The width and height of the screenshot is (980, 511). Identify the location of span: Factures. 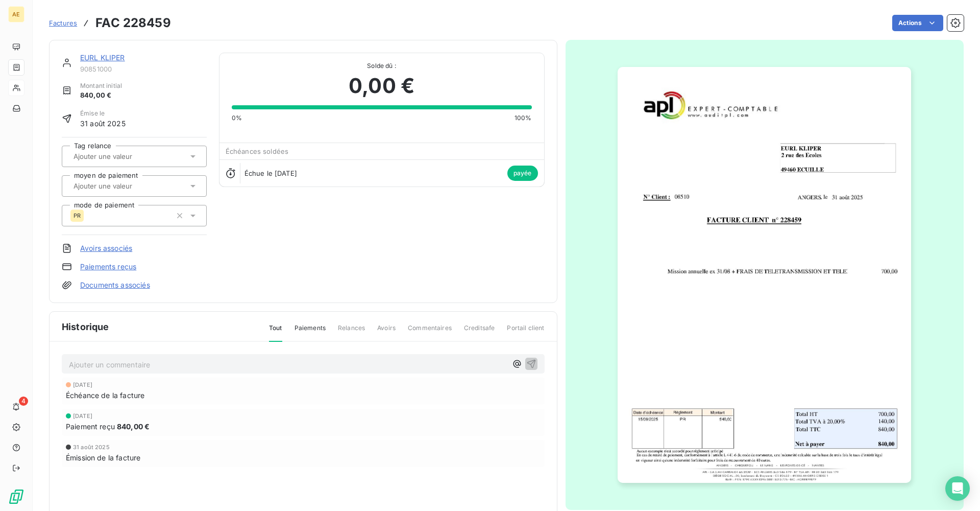
(62, 23).